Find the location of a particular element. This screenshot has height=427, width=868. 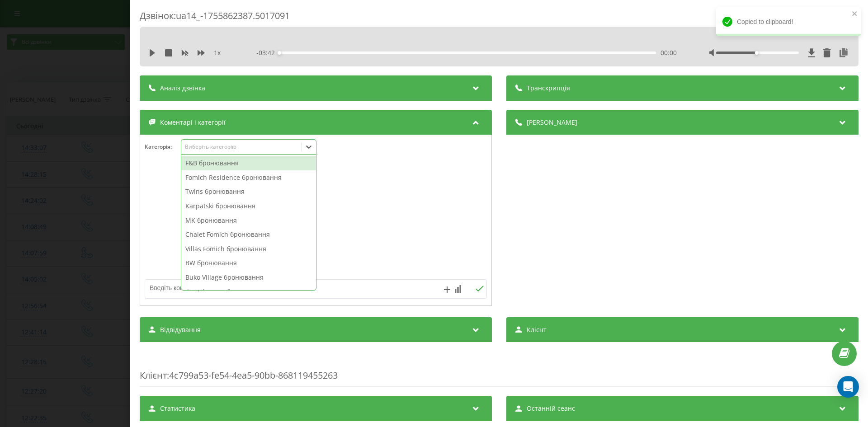

span: 00:00 is located at coordinates (669, 53).